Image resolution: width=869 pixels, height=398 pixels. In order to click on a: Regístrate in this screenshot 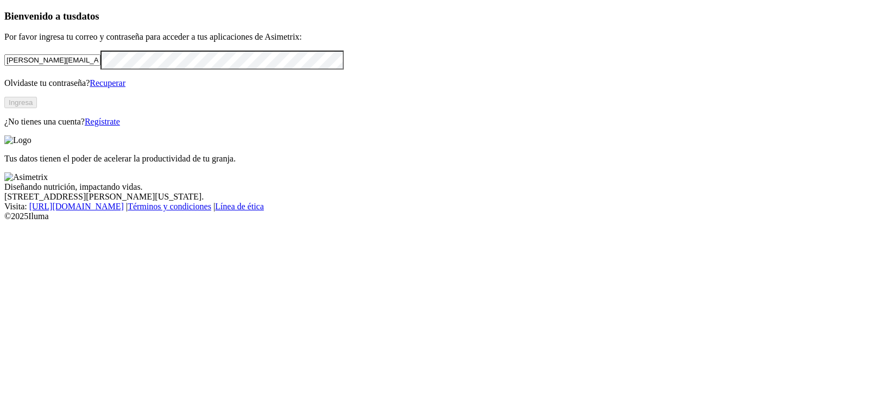, I will do `click(102, 121)`.